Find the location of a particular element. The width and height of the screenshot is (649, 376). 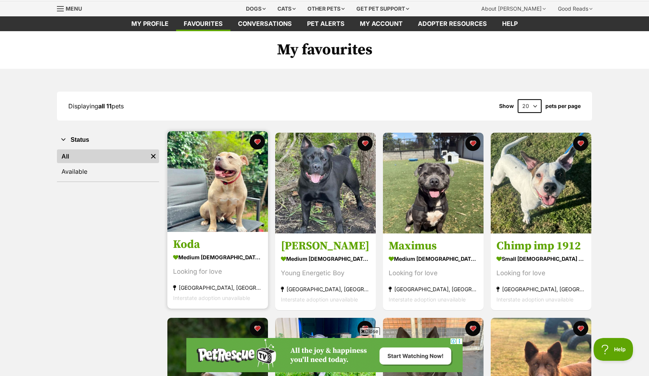

a: Adopter resources is located at coordinates (453, 24).